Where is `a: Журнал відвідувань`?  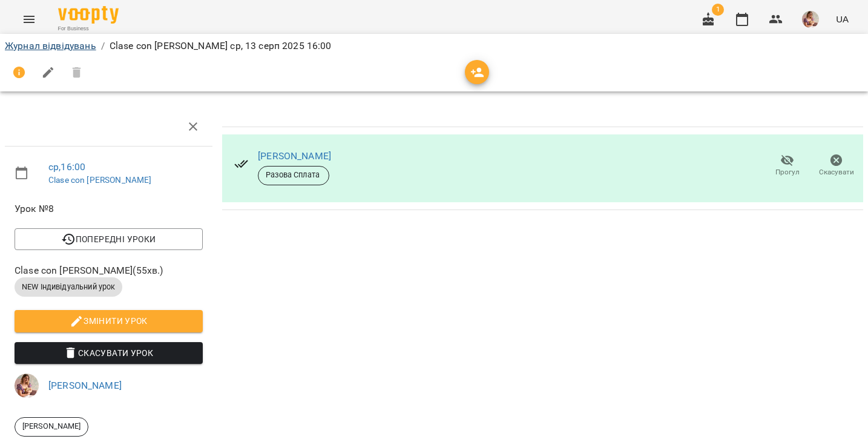 a: Журнал відвідувань is located at coordinates (51, 45).